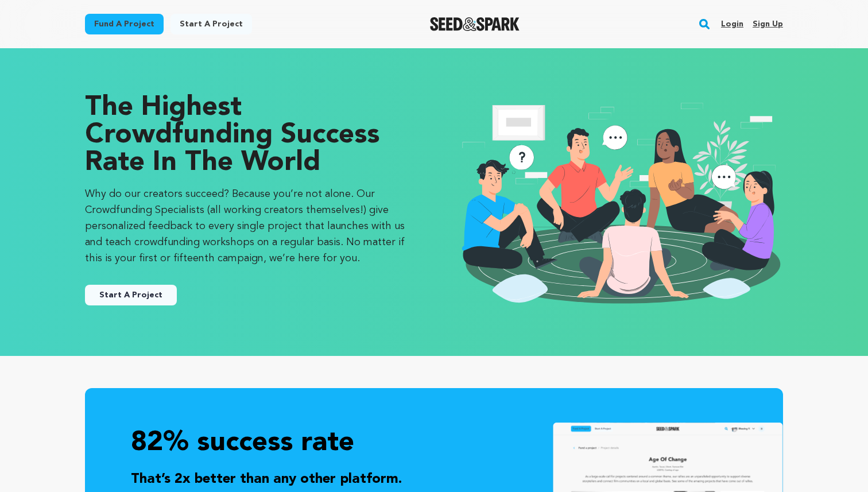 Image resolution: width=868 pixels, height=492 pixels. I want to click on a: Login, so click(732, 24).